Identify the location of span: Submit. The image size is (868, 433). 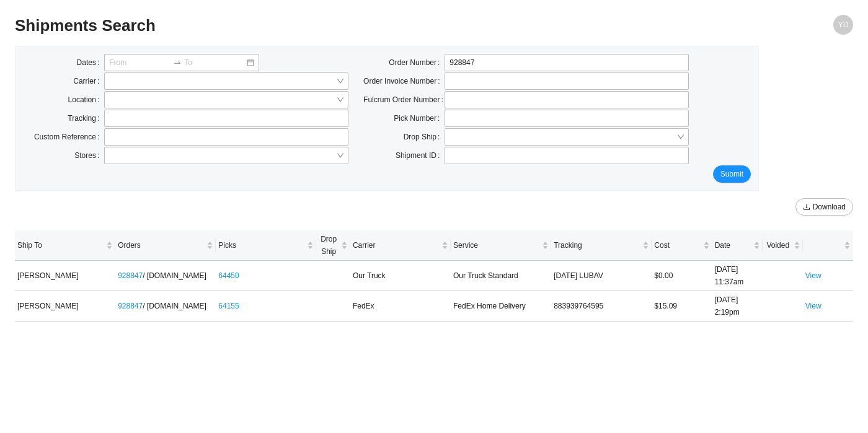
(731, 174).